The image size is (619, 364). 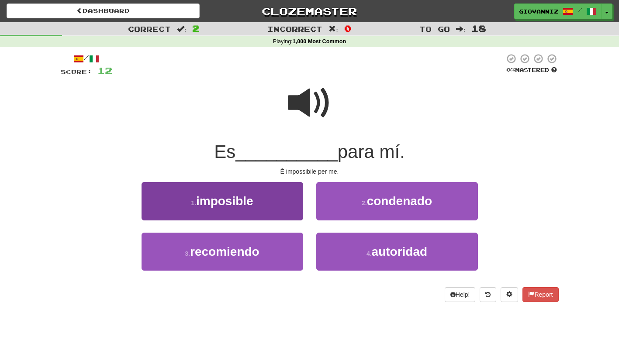 What do you see at coordinates (540, 294) in the screenshot?
I see `button: Report` at bounding box center [540, 294].